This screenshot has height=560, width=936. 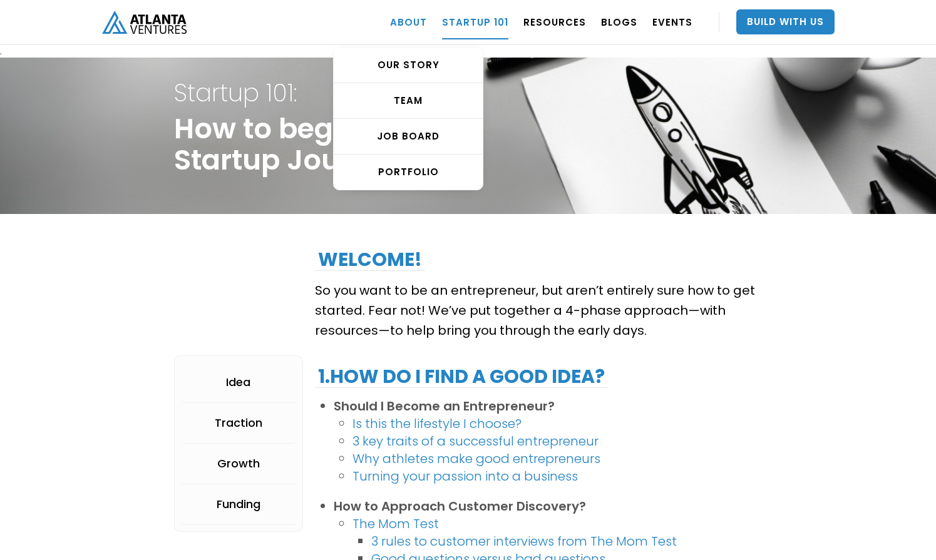 What do you see at coordinates (408, 100) in the screenshot?
I see `a: TEAM` at bounding box center [408, 100].